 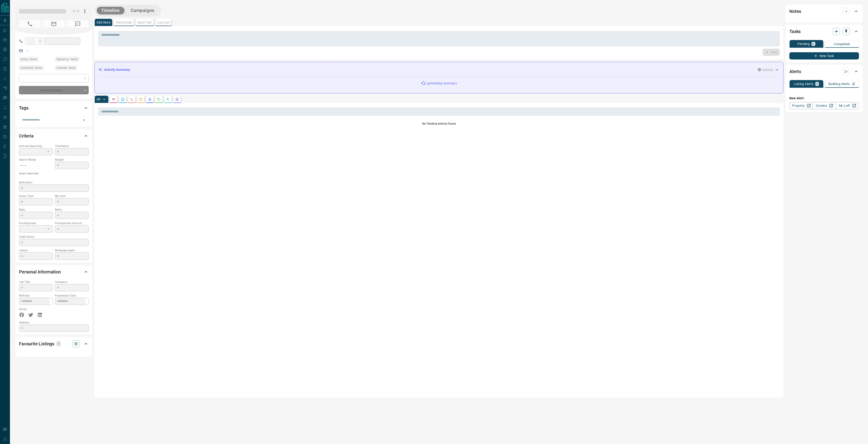 I want to click on div: Personal Information, so click(x=54, y=272).